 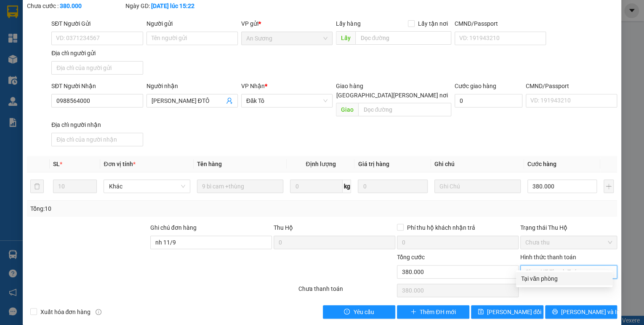 What do you see at coordinates (569, 272) in the screenshot?
I see `span: Chọn HT Thanh Toán` at bounding box center [569, 272].